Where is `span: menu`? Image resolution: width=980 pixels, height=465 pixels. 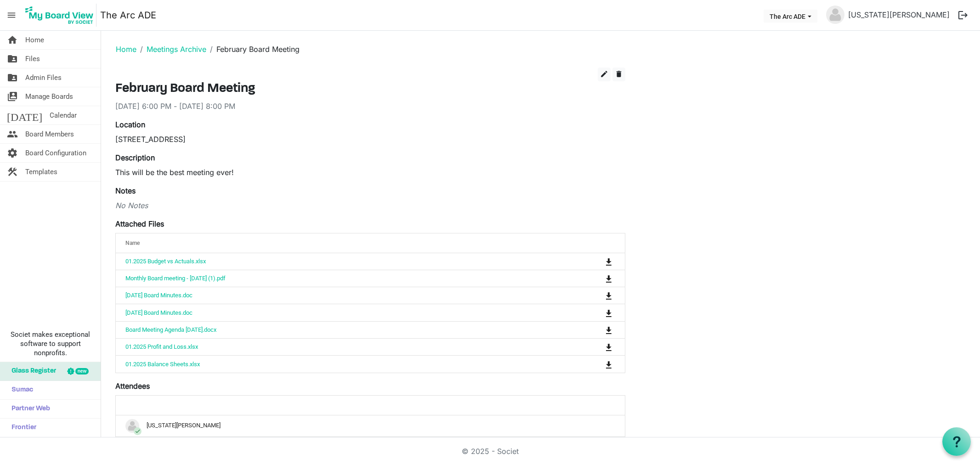 span: menu is located at coordinates (11, 15).